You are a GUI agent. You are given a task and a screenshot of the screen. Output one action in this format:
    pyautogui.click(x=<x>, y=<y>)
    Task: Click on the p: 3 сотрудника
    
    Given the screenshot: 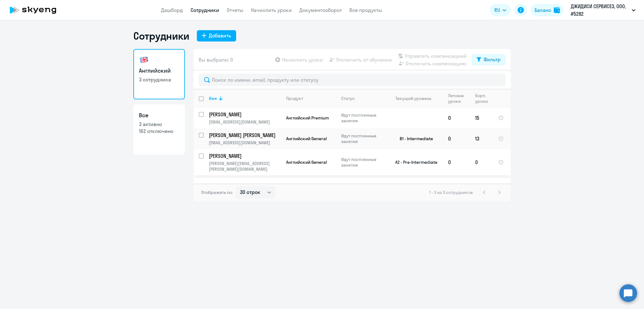 What is the action you would take?
    pyautogui.click(x=159, y=80)
    